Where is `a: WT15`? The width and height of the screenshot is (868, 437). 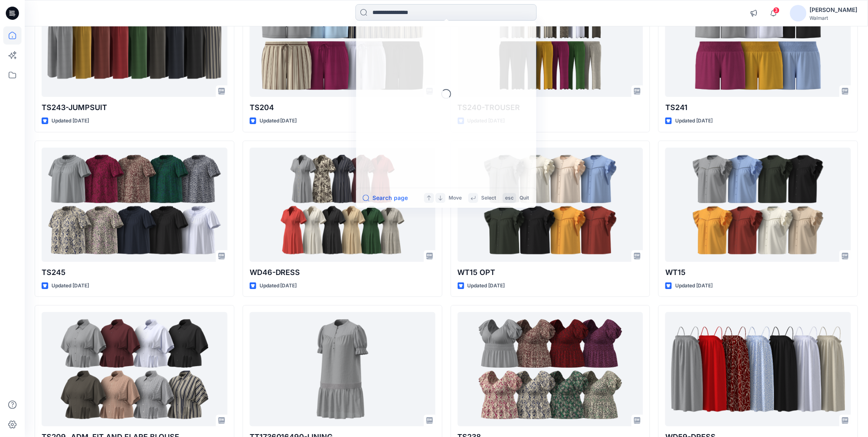 a: WT15 is located at coordinates (758, 205).